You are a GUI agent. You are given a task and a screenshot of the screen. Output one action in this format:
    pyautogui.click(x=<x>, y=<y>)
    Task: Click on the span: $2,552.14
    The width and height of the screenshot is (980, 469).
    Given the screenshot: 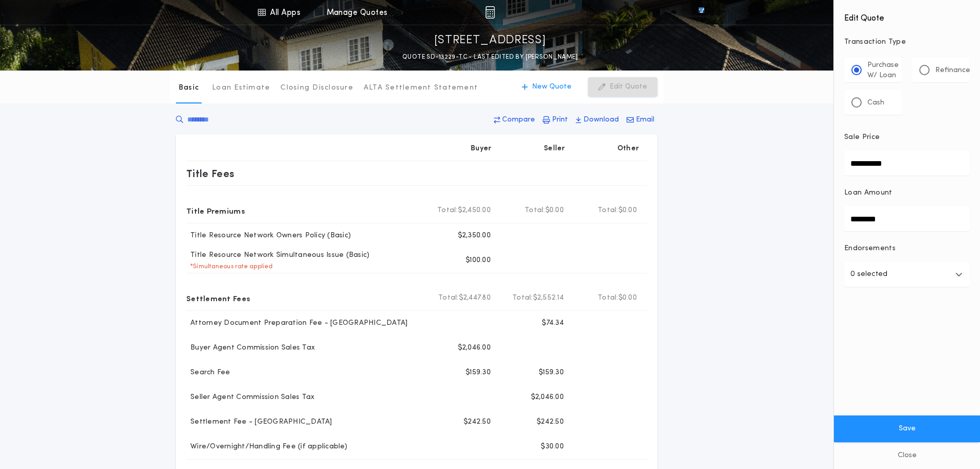 What is the action you would take?
    pyautogui.click(x=549, y=298)
    